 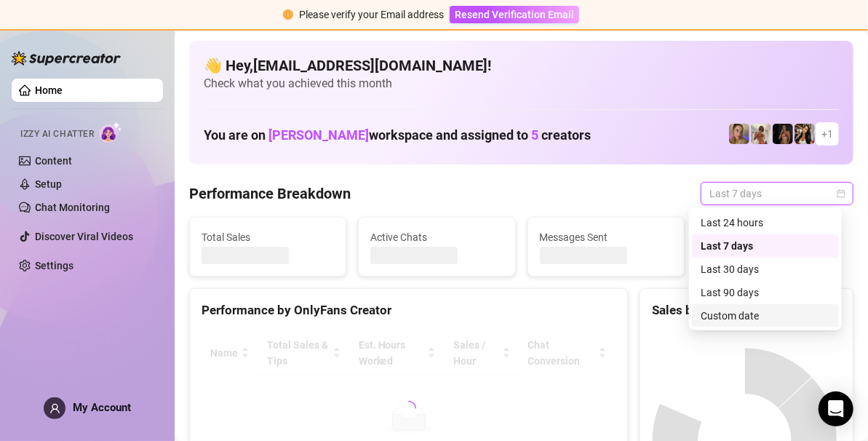 I want to click on div: Open Intercom Messenger, so click(x=835, y=409).